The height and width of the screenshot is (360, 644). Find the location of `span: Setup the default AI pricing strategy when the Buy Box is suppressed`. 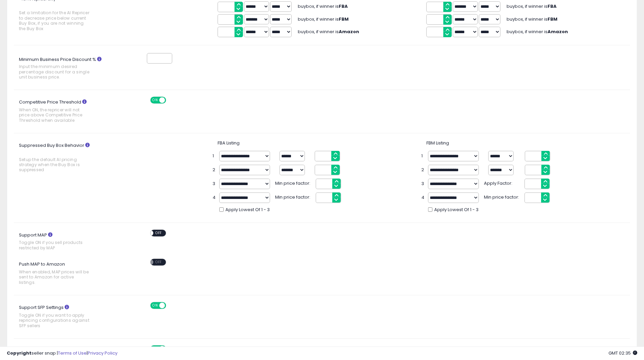

span: Setup the default AI pricing strategy when the Buy Box is suppressed is located at coordinates (55, 165).